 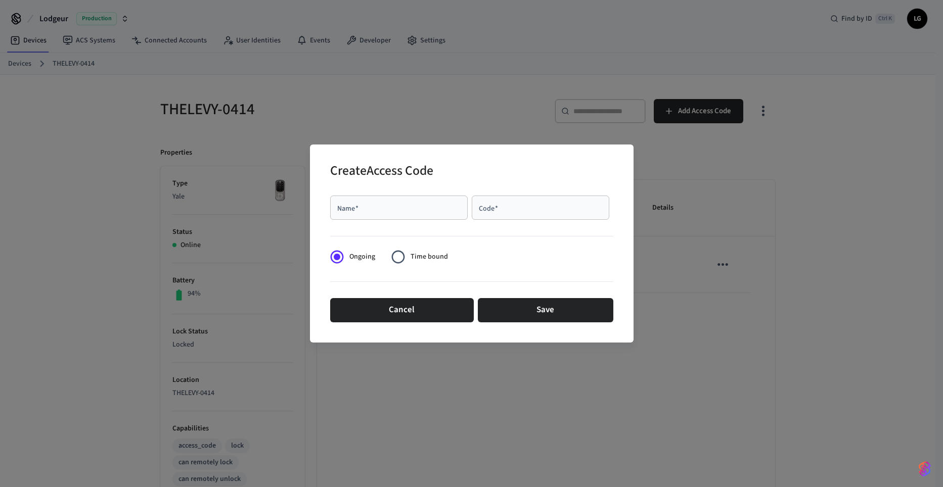 What do you see at coordinates (924, 469) in the screenshot?
I see `img: SeamLogoGradient.69752ec5.svg` at bounding box center [924, 469].